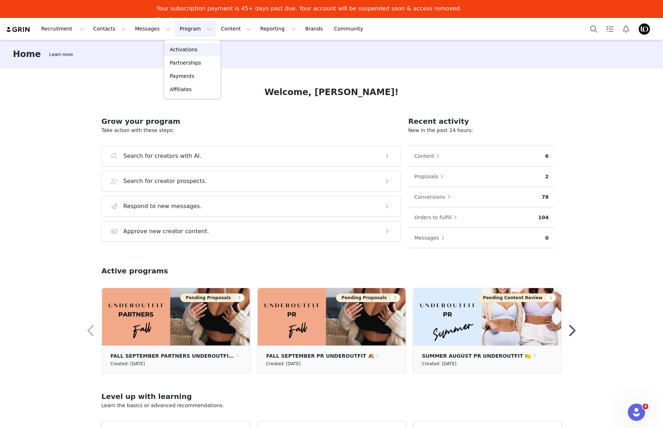  I want to click on div: Your subscription payment is 45+ days past due. Your account will be suspended soon & access remo..., so click(309, 9).